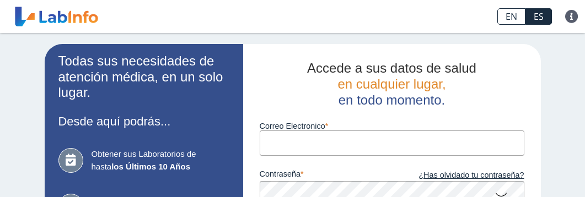  Describe the element at coordinates (144, 77) in the screenshot. I see `h2: Todas sus necesidades de atención médica, en un solo lugar.` at that location.